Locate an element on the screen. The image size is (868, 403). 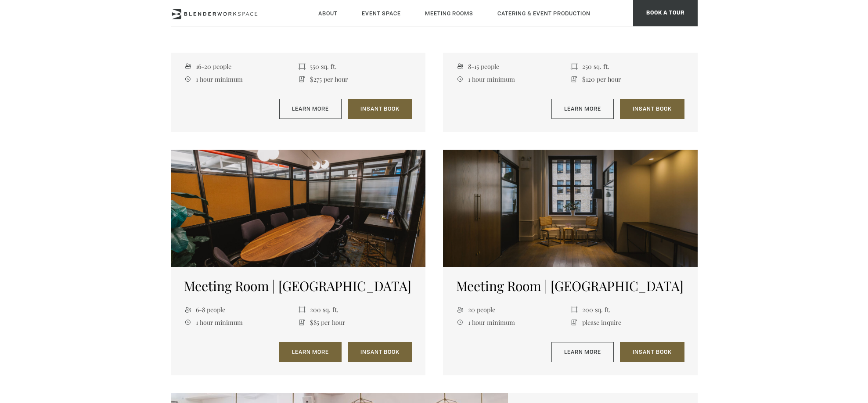
li: 6-8 people is located at coordinates (241, 309).